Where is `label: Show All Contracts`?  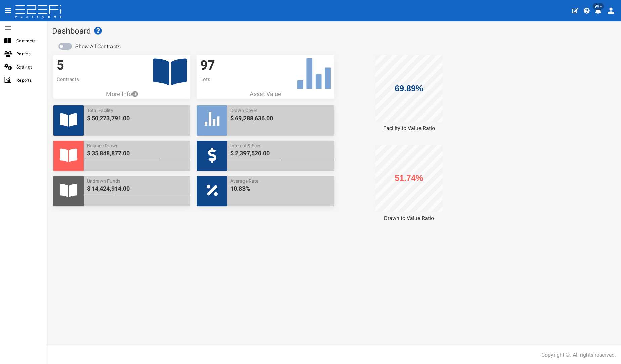
label: Show All Contracts is located at coordinates (98, 47).